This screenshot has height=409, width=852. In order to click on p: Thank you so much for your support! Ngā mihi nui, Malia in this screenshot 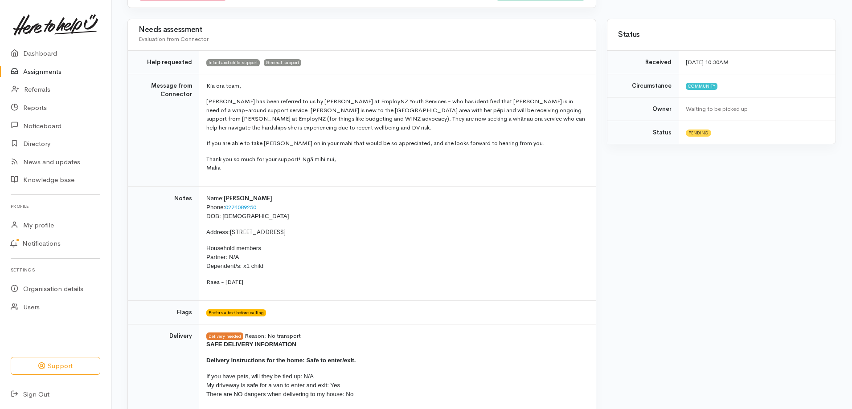, I will do `click(396, 163)`.